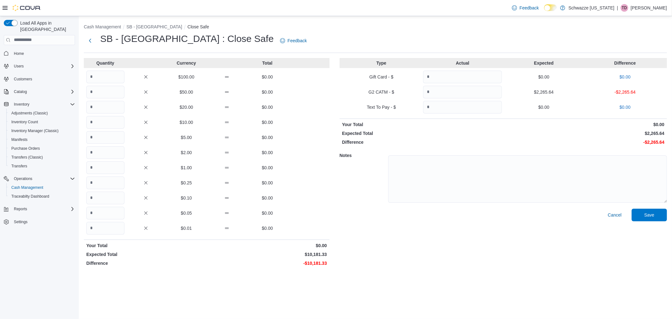 The width and height of the screenshot is (672, 319). What do you see at coordinates (649, 215) in the screenshot?
I see `span: Save` at bounding box center [649, 215].